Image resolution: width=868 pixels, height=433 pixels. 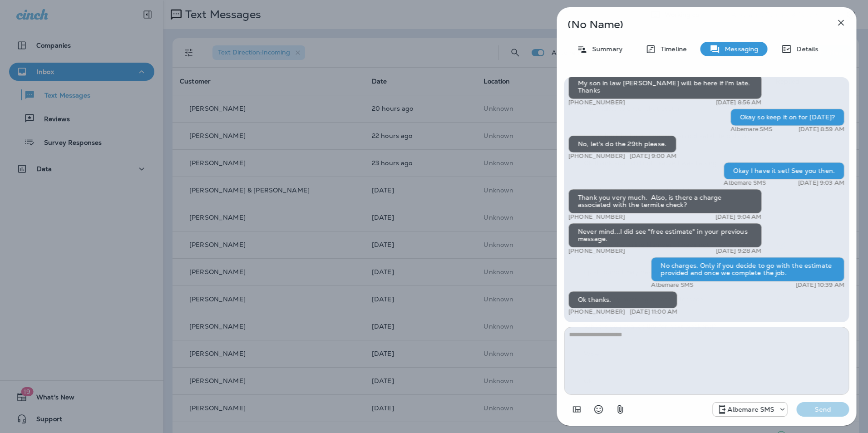 I want to click on div: Thank you very much. Also, is there a charge associated with the termite check?, so click(x=665, y=201).